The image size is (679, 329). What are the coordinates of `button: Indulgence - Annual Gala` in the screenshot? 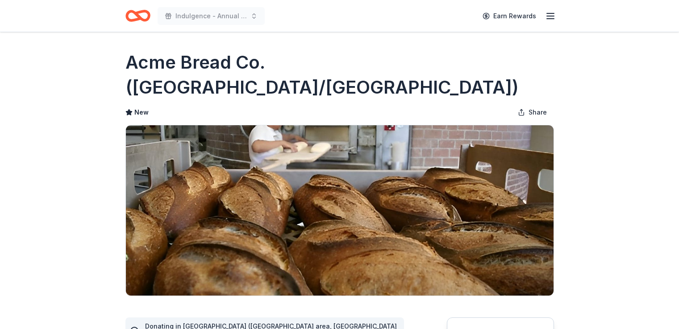 It's located at (211, 16).